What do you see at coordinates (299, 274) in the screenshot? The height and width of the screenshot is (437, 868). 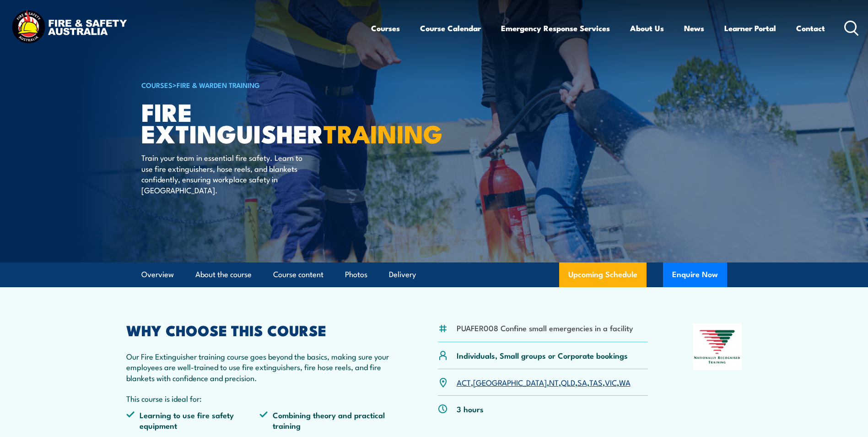 I see `a: Course content` at bounding box center [299, 274].